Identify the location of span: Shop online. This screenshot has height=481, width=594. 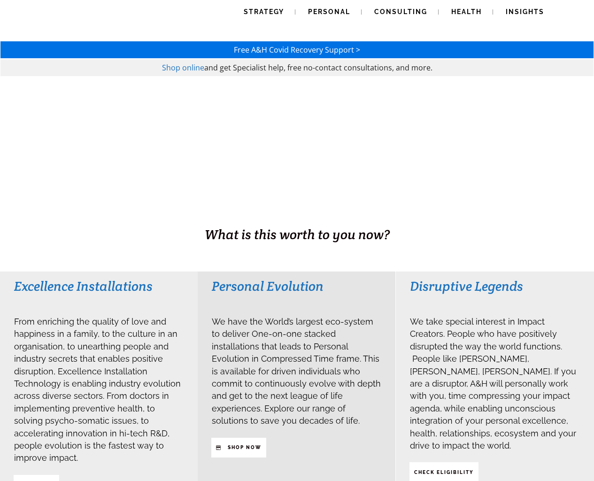
(183, 68).